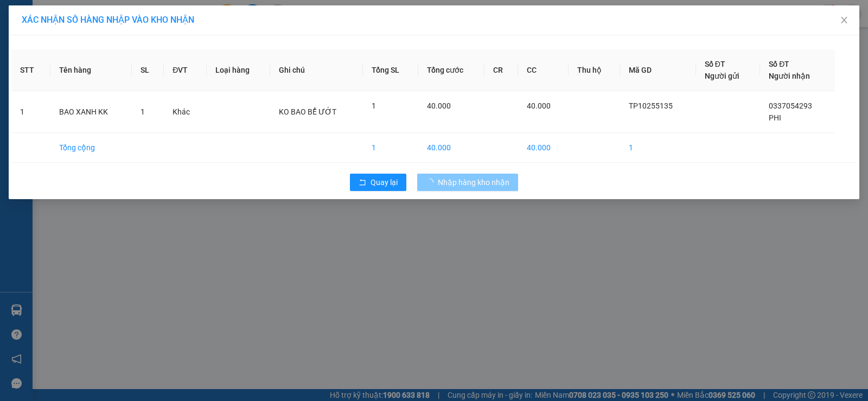 The width and height of the screenshot is (868, 401). Describe the element at coordinates (378, 182) in the screenshot. I see `button: rollbackQuay lại` at that location.